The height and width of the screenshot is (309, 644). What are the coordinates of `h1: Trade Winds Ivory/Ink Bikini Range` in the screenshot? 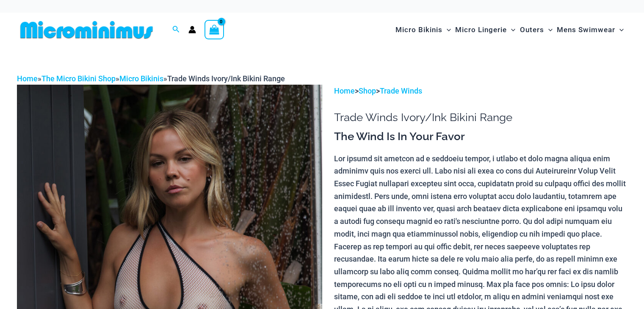 It's located at (481, 117).